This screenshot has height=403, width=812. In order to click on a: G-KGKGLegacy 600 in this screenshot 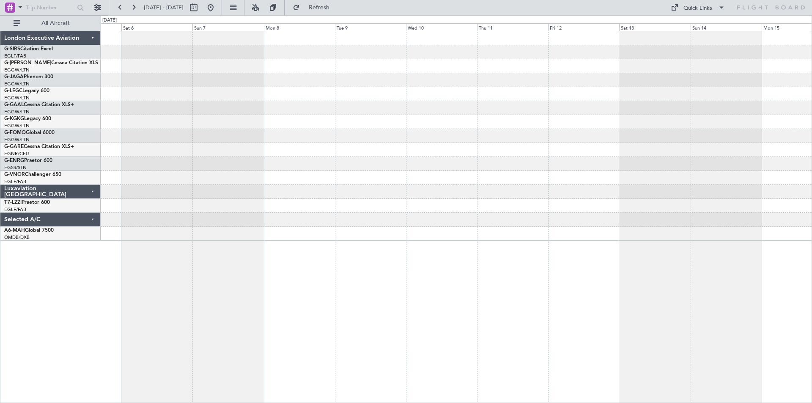, I will do `click(27, 119)`.